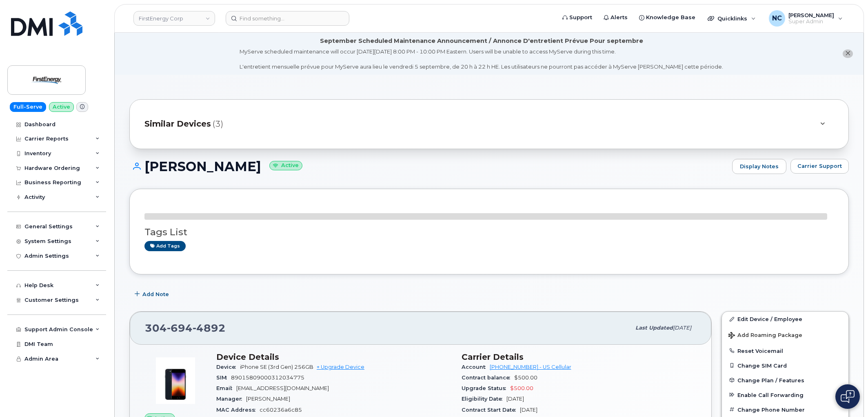 The width and height of the screenshot is (868, 417). What do you see at coordinates (771, 380) in the screenshot?
I see `span: Change Plan / Features` at bounding box center [771, 380].